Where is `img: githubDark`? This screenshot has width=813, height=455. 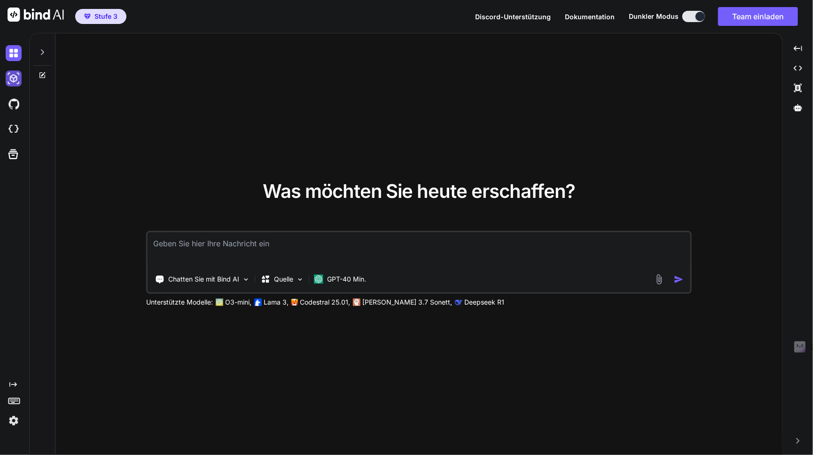 img: githubDark is located at coordinates (14, 104).